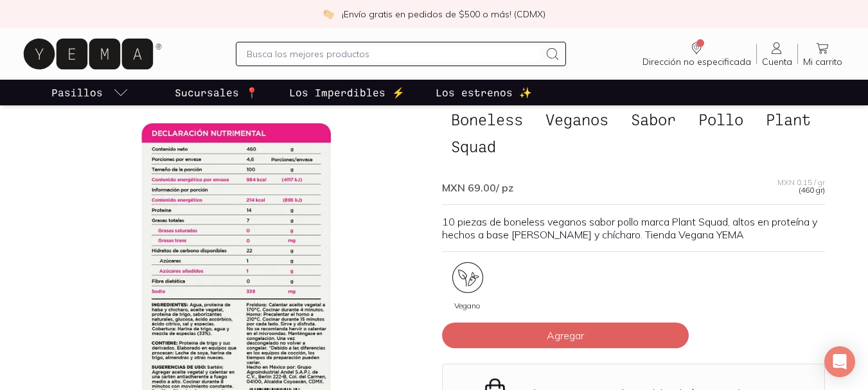 This screenshot has width=868, height=390. Describe the element at coordinates (90, 93) in the screenshot. I see `a: pasillo-todos-link` at that location.